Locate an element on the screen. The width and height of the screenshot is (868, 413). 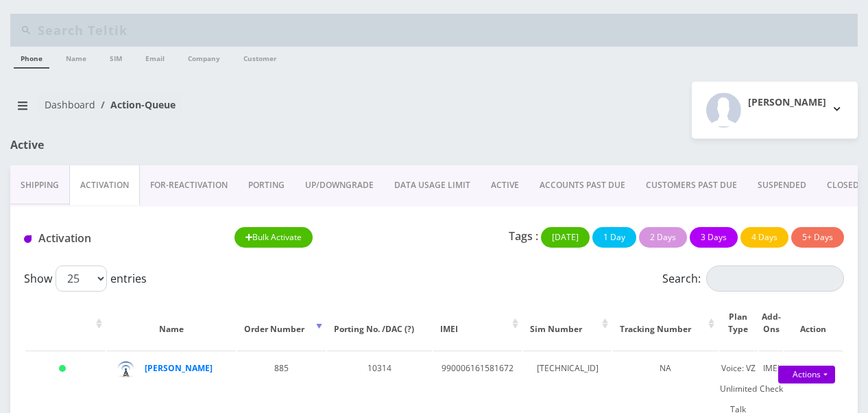
p: Tags : is located at coordinates (523, 236).